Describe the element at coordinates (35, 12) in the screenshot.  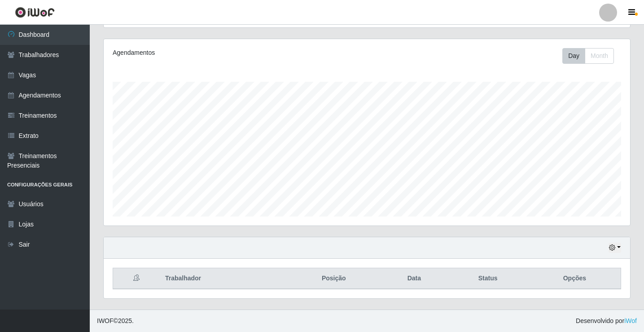
I see `img: CoreUI Logo` at that location.